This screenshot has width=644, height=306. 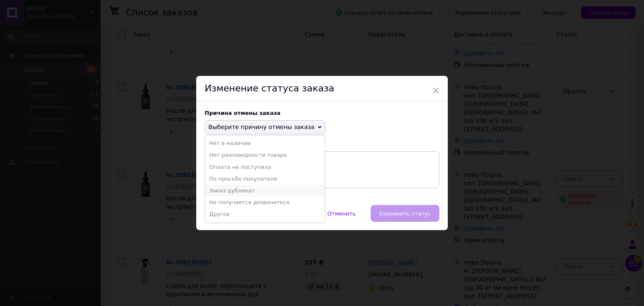 What do you see at coordinates (265, 202) in the screenshot?
I see `li: Не получается дозвониться` at bounding box center [265, 202].